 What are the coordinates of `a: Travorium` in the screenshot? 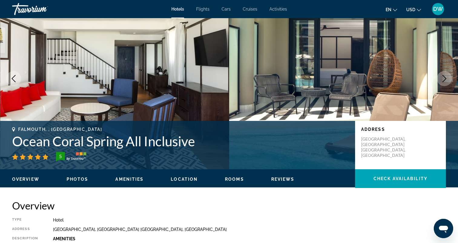 It's located at (42, 9).